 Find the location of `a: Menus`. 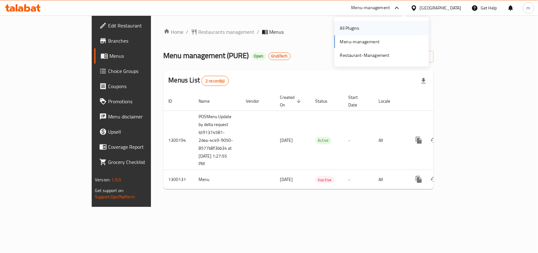

a: Menus is located at coordinates (138, 56).